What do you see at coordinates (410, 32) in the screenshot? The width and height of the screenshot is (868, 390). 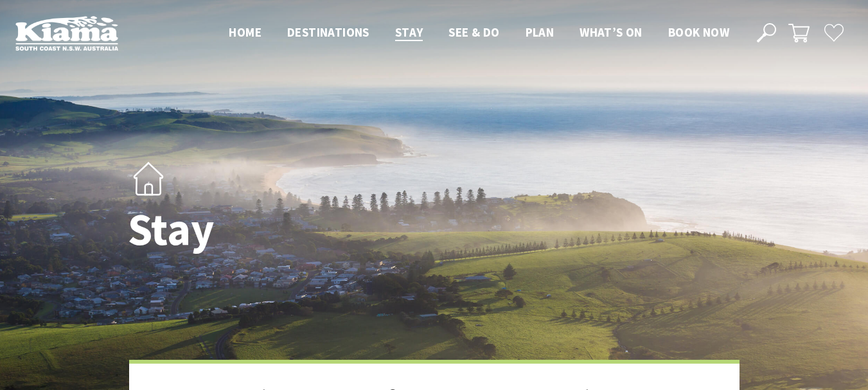 I see `span: Stay` at bounding box center [410, 32].